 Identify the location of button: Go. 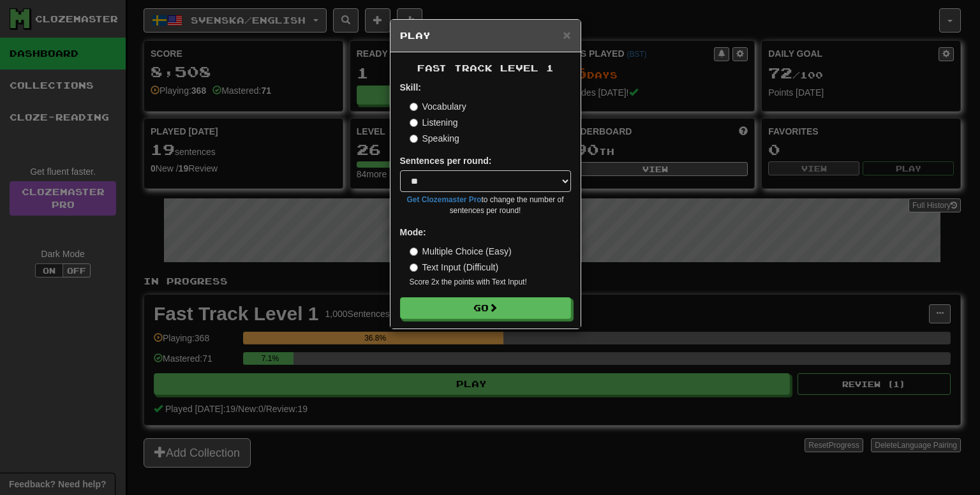
(486, 308).